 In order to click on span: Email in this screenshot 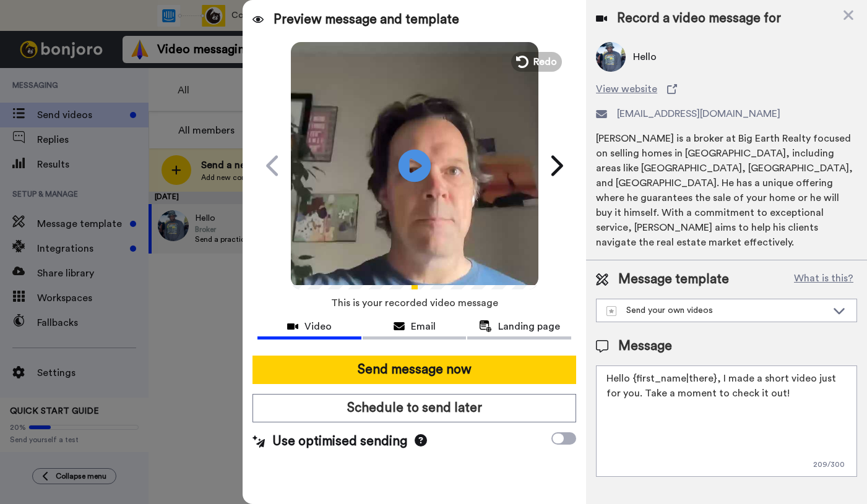, I will do `click(423, 327)`.